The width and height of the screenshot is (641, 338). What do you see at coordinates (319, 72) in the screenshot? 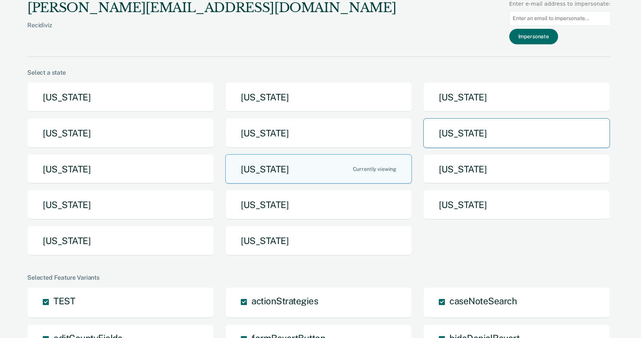
I see `div: Select a state` at bounding box center [319, 72].